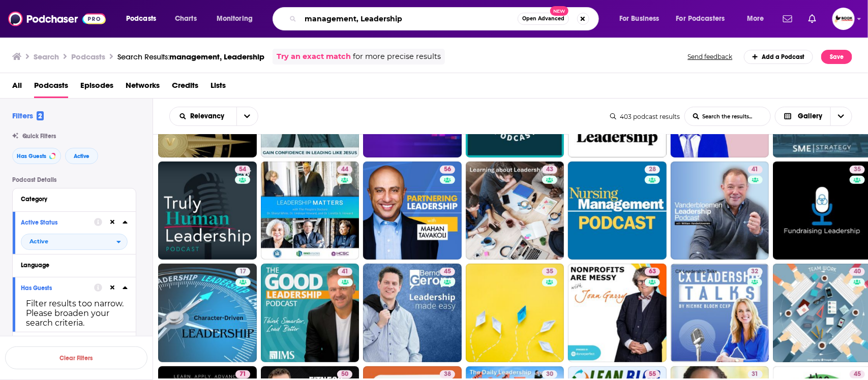 Image resolution: width=868 pixels, height=380 pixels. I want to click on a: 41, so click(720, 211).